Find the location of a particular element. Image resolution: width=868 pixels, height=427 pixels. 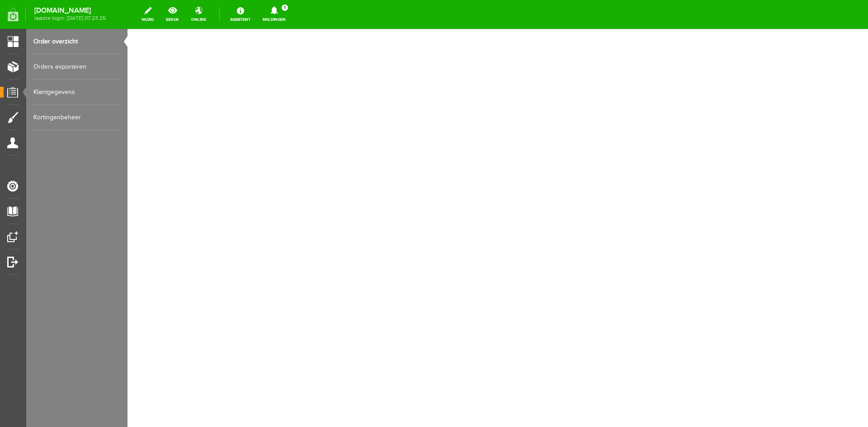

a: Assistent is located at coordinates (240, 14).